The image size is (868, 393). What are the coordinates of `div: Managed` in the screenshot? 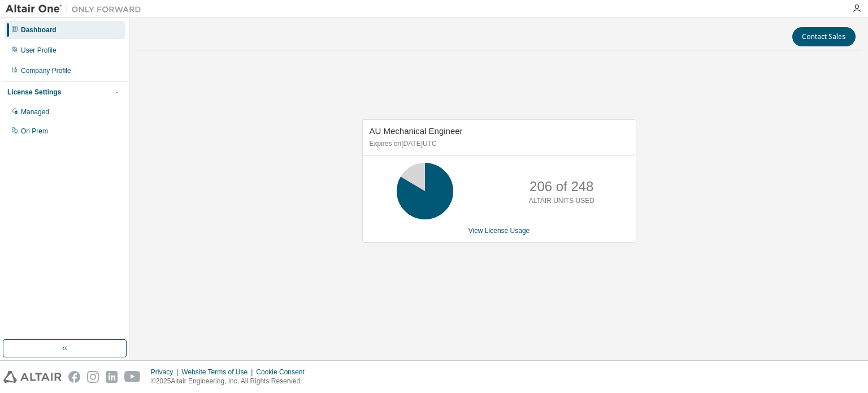 It's located at (35, 112).